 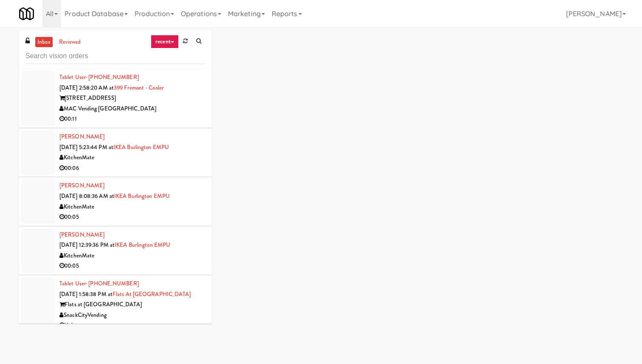 What do you see at coordinates (116, 56) in the screenshot?
I see `input: Search vision orders` at bounding box center [116, 56].